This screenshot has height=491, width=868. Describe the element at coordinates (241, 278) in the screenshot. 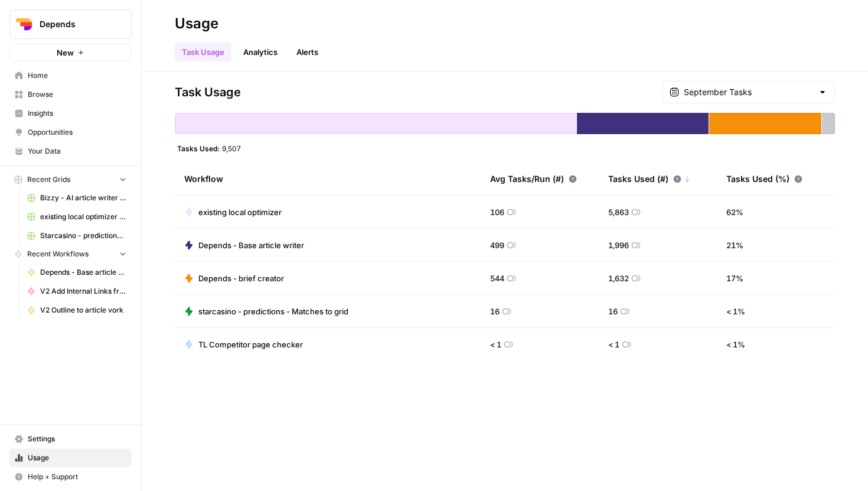

I see `span: Depends - brief creator` at that location.